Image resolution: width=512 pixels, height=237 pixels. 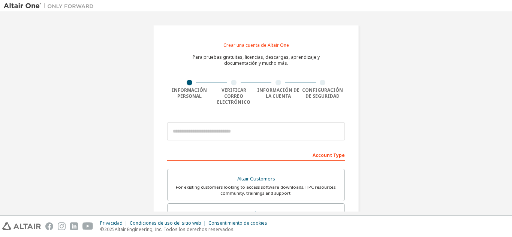 What do you see at coordinates (256, 191) in the screenshot?
I see `div: For existing customers looking to access software downloads, HPC resources, community, trainings ...` at bounding box center [256, 191].